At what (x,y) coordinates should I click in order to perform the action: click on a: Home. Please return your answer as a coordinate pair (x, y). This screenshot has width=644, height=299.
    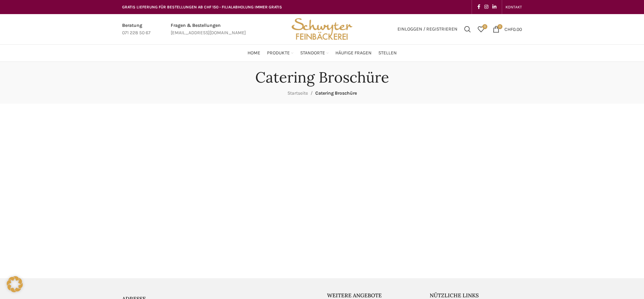
    Looking at the image, I should click on (254, 53).